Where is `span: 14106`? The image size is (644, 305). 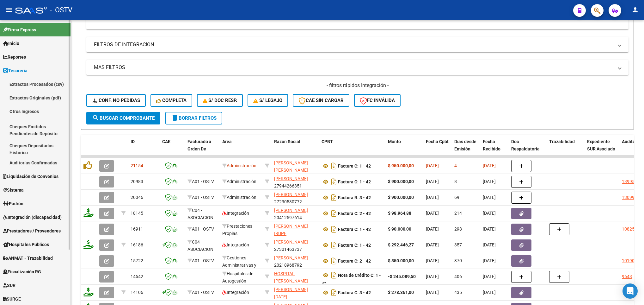 span: 14106 is located at coordinates (137, 292).